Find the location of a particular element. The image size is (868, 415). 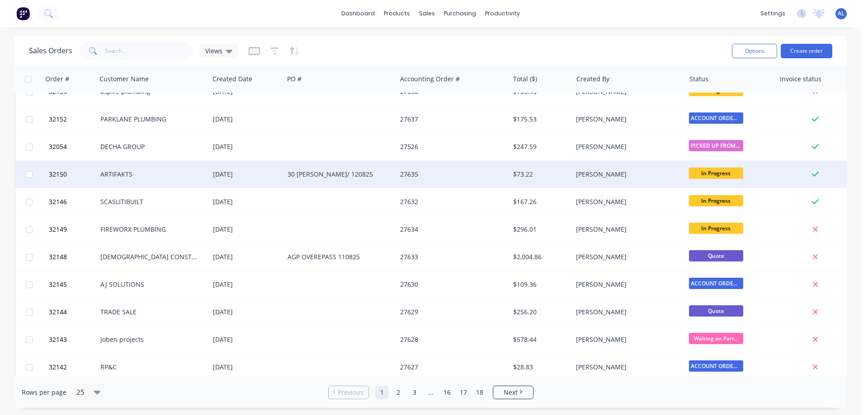

a: Page 16 is located at coordinates (448, 392).